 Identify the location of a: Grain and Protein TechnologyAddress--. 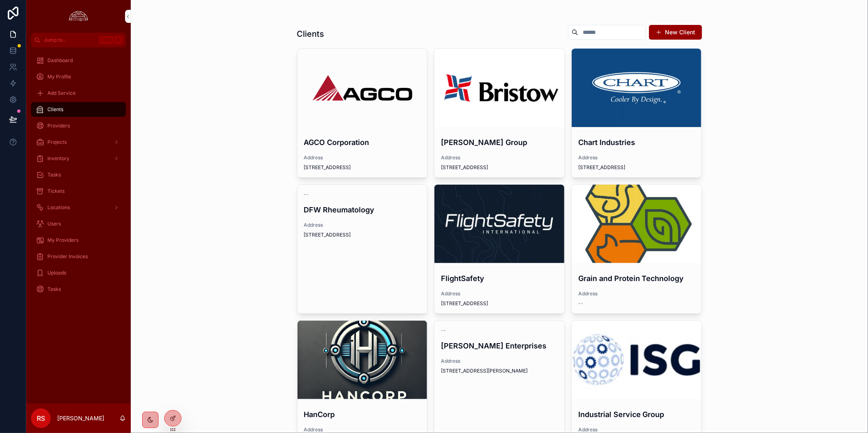
(637, 249).